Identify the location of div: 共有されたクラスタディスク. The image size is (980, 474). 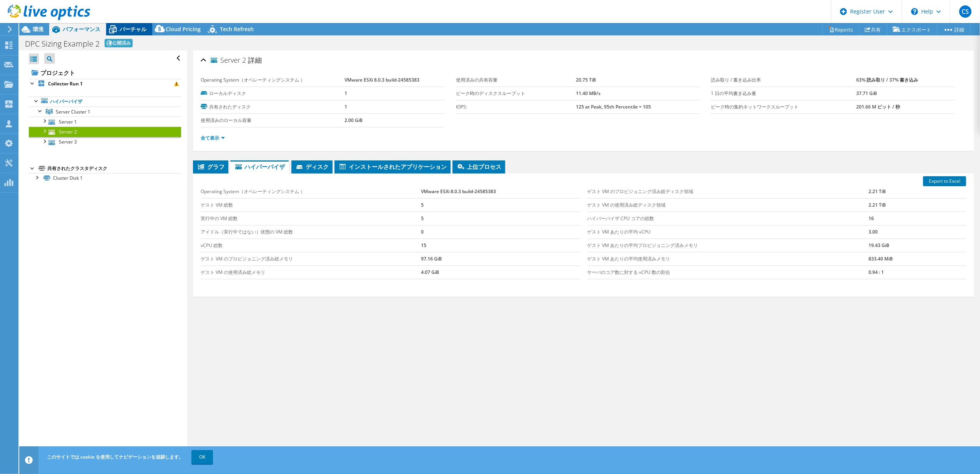
(114, 169).